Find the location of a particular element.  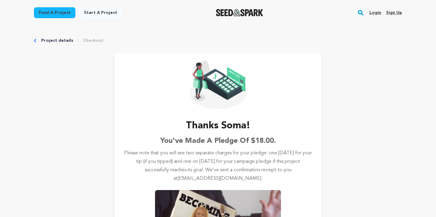

a: Sign up is located at coordinates (394, 13).